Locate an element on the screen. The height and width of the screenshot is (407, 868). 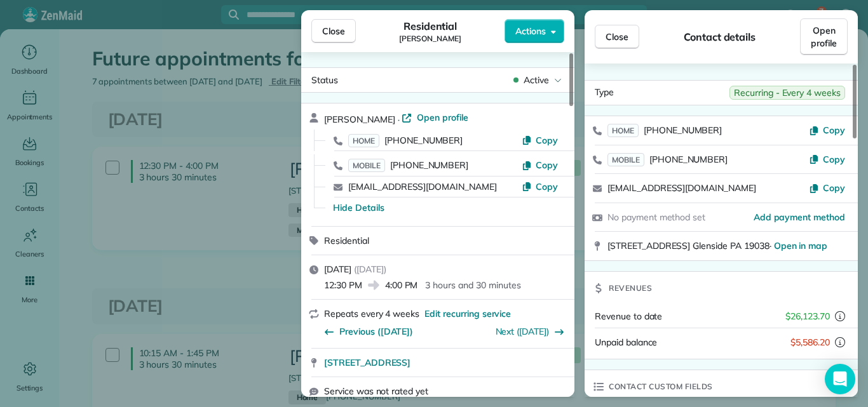
button: Hide Details is located at coordinates (358, 207).